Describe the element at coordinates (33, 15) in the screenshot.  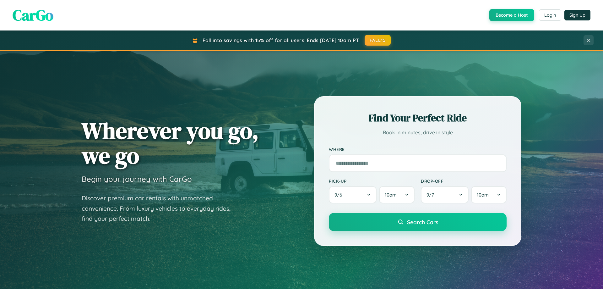
I see `span: CarGo` at that location.